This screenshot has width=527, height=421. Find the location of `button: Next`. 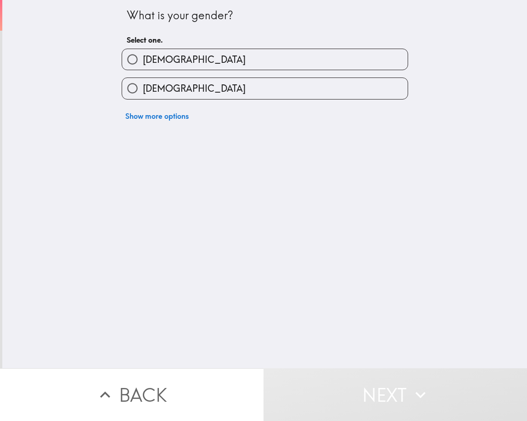

button: Next is located at coordinates (395, 395).